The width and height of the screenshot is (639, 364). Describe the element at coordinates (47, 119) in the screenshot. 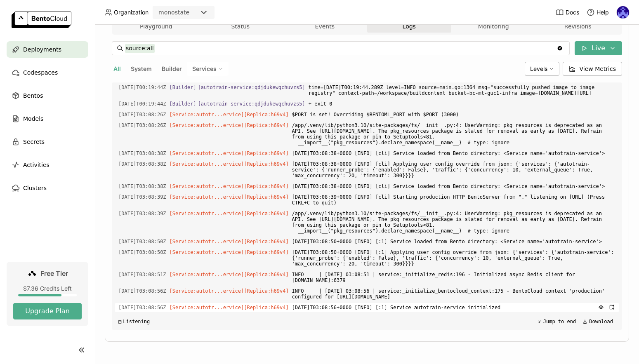

I see `a: Models` at that location.